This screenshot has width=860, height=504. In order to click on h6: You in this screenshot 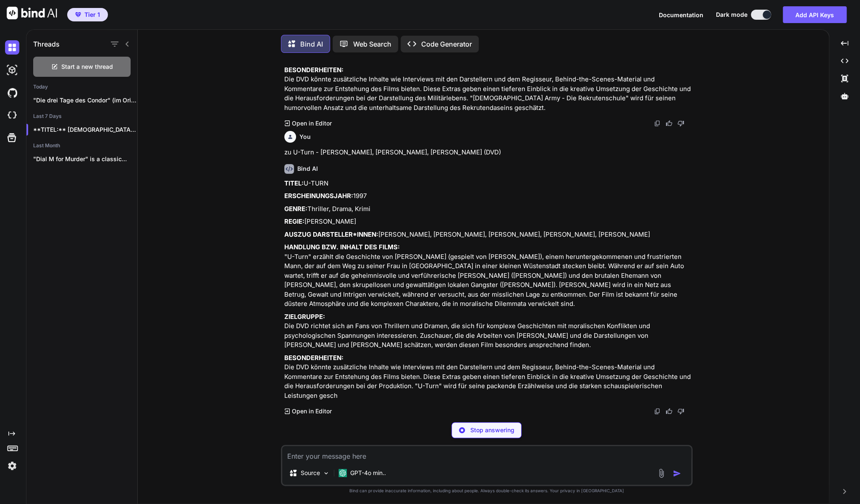, I will do `click(305, 137)`.